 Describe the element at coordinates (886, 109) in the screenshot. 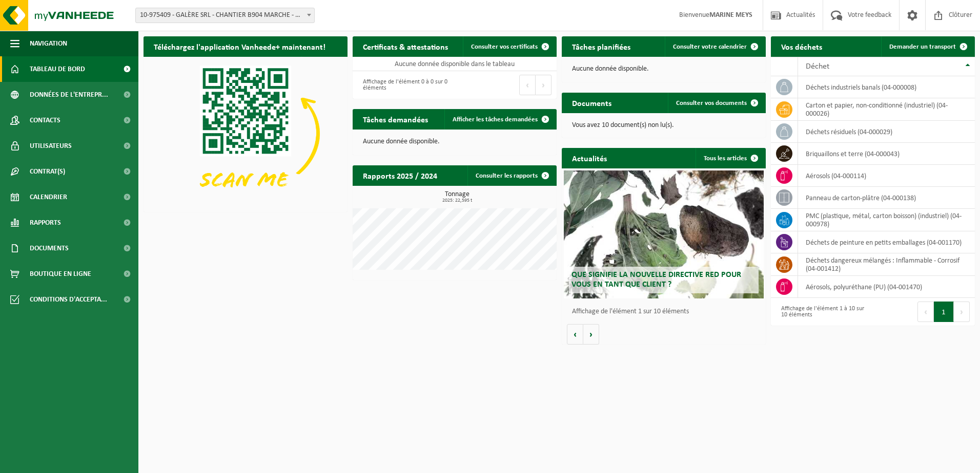

I see `td: carton et papier, non-conditionné (industriel) (04-000026)` at that location.